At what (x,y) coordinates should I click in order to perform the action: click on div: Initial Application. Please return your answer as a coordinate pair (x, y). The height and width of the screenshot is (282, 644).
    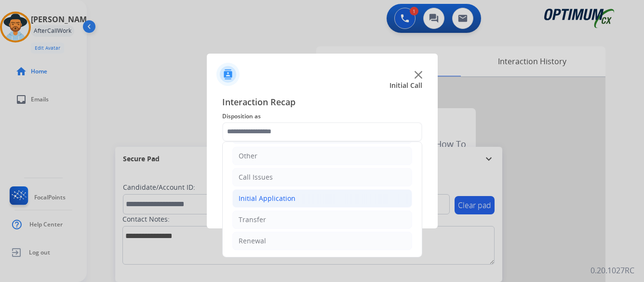
    Looking at the image, I should click on (267, 198).